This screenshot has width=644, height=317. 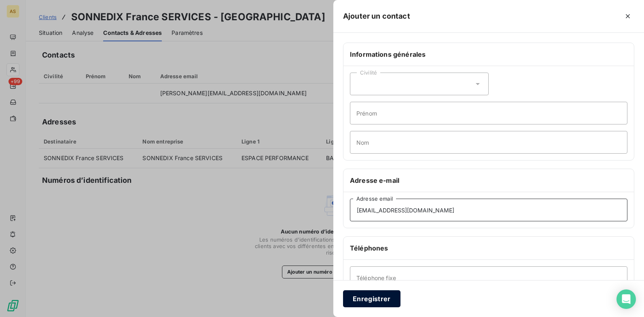 What do you see at coordinates (377, 16) in the screenshot?
I see `h5: Ajouter un contact` at bounding box center [377, 16].